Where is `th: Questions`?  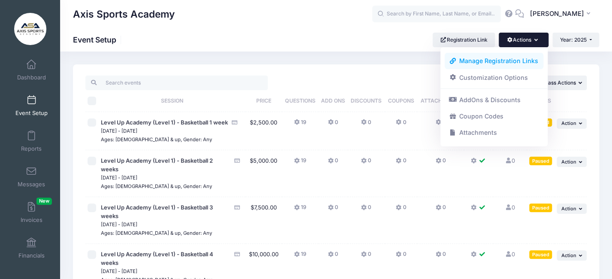
th: Questions is located at coordinates (301, 101).